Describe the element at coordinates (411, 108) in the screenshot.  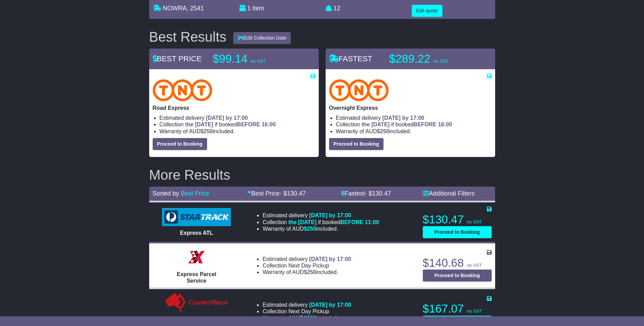
I see `p: Overnight Express` at that location.